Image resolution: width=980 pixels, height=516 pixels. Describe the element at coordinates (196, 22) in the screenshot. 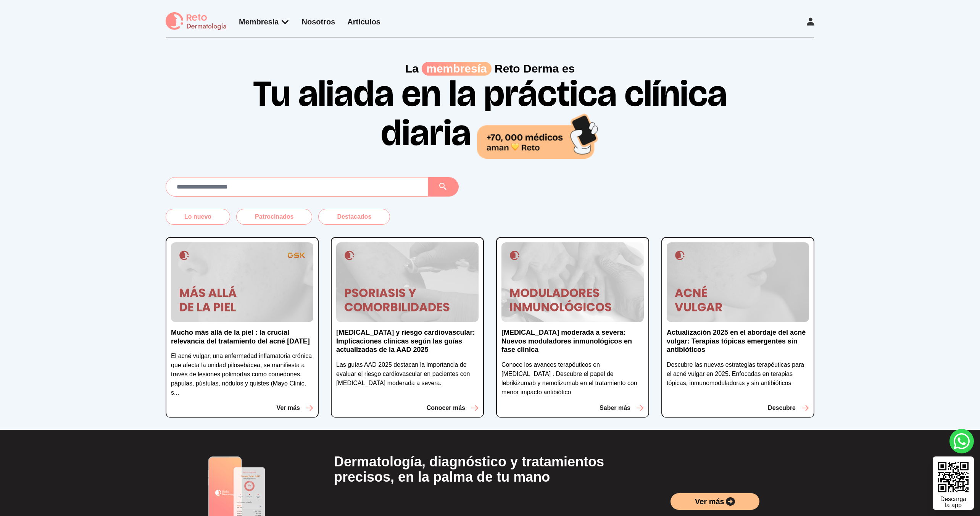

I see `img: logo Reto dermatología` at that location.